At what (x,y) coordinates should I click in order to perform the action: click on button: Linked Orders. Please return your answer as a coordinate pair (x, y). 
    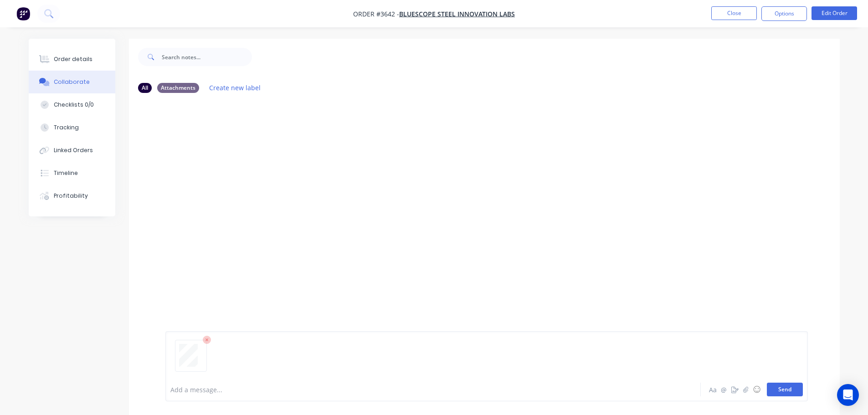
    Looking at the image, I should click on (72, 150).